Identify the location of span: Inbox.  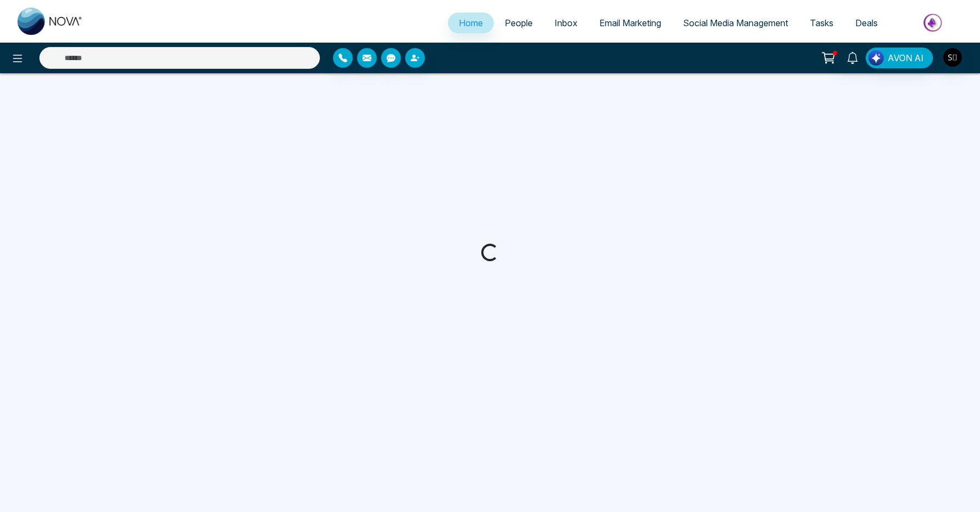
(566, 23).